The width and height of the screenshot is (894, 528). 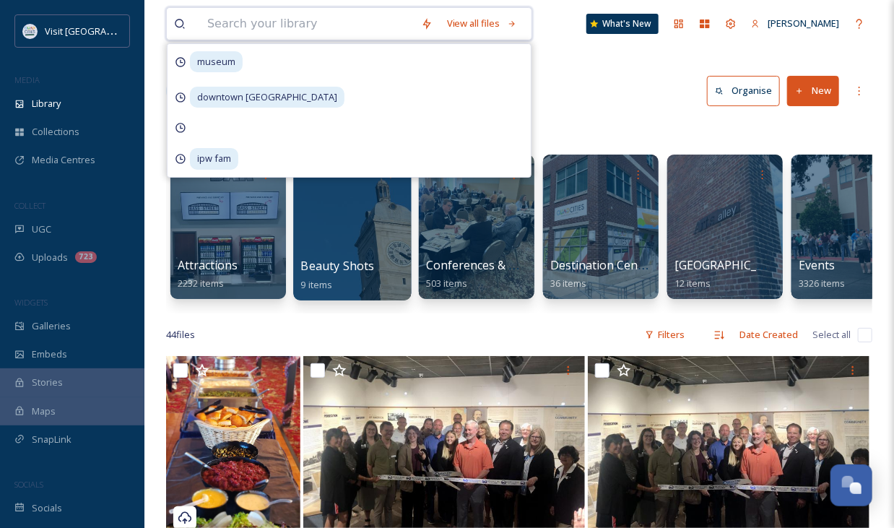 What do you see at coordinates (822, 274) in the screenshot?
I see `a: Events3326 items` at bounding box center [822, 274].